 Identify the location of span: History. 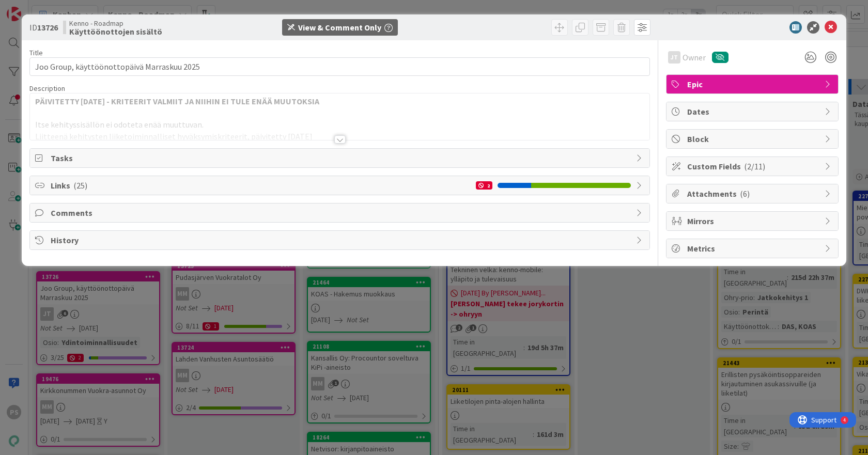
(341, 240).